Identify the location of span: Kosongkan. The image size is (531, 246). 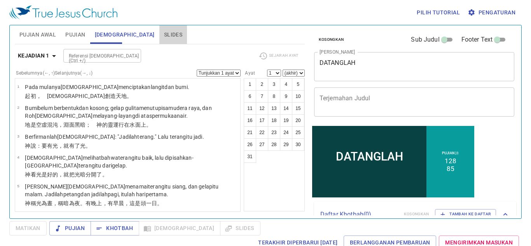
(331, 40).